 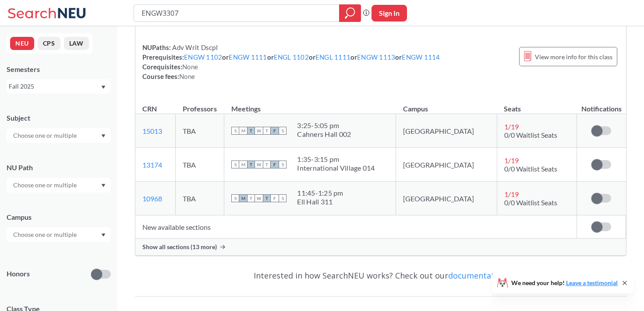 I want to click on div: Fall 2025Dropdown arrow, so click(x=59, y=87).